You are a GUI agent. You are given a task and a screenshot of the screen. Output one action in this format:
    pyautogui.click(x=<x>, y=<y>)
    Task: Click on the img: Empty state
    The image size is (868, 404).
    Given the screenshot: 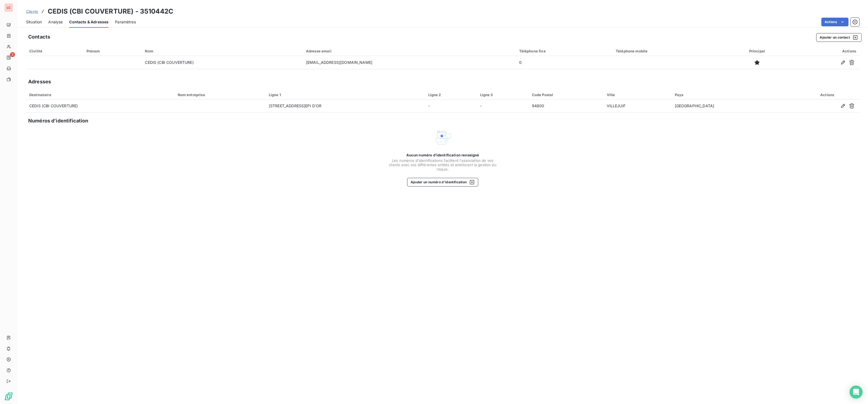 What is the action you would take?
    pyautogui.click(x=443, y=138)
    